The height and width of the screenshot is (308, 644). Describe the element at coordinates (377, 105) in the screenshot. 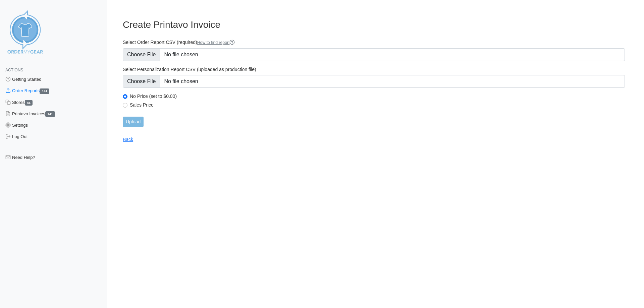

I see `label: Sales Price` at that location.